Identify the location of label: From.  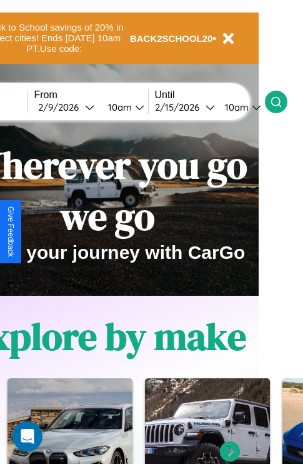
(91, 95).